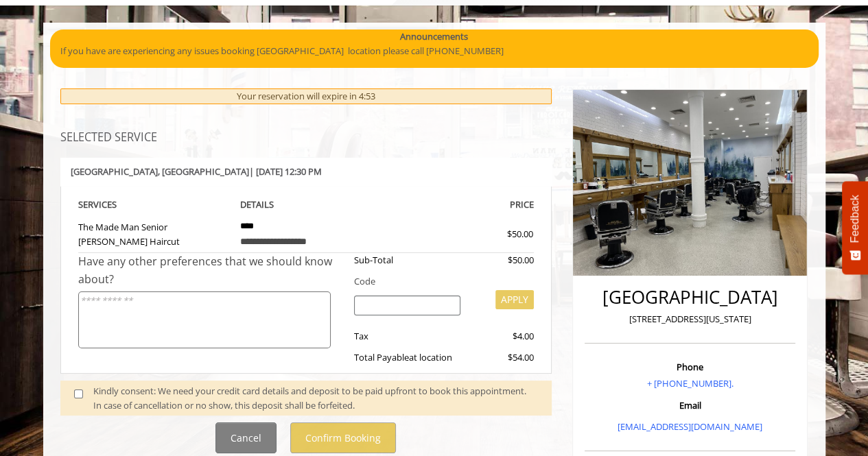 This screenshot has width=868, height=456. Describe the element at coordinates (305, 96) in the screenshot. I see `div: Your reservation will expire in 4:53` at that location.